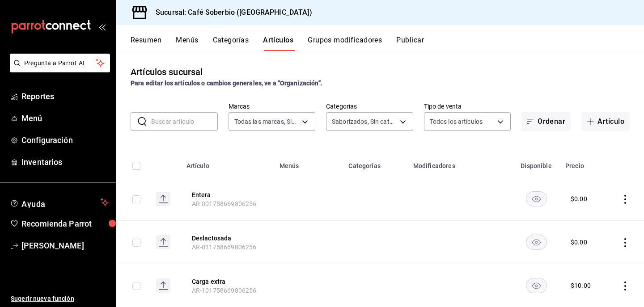 Image resolution: width=644 pixels, height=307 pixels. Describe the element at coordinates (224, 291) in the screenshot. I see `span: AR-101758669806256` at that location.